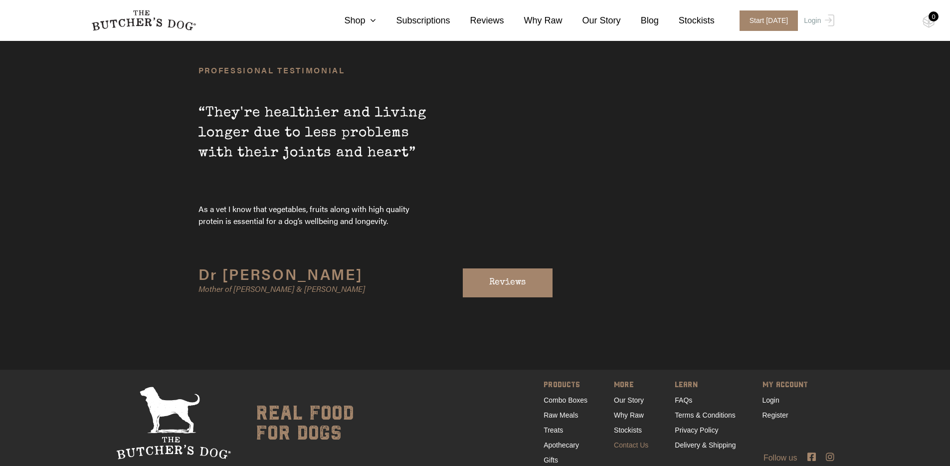  What do you see at coordinates (933, 16) in the screenshot?
I see `div: 0` at bounding box center [933, 16].